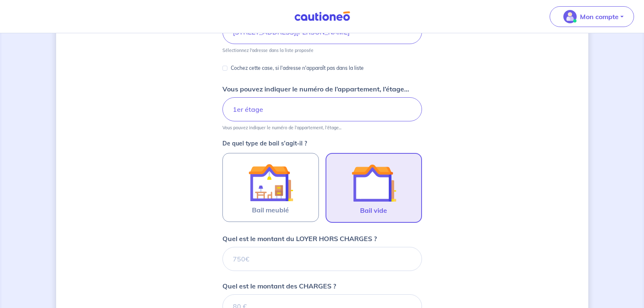  What do you see at coordinates (570, 17) in the screenshot?
I see `img: illu_account_valid_menu.svg` at bounding box center [570, 17].